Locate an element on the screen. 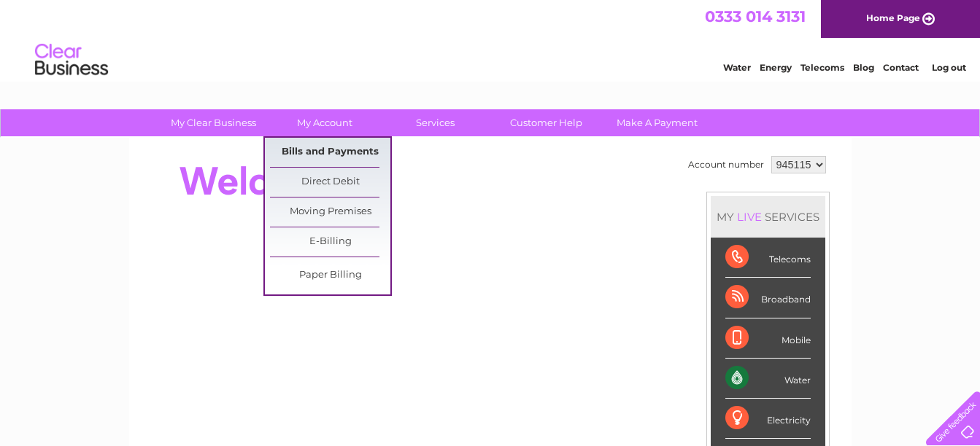  div: Electricity is located at coordinates (767, 419).